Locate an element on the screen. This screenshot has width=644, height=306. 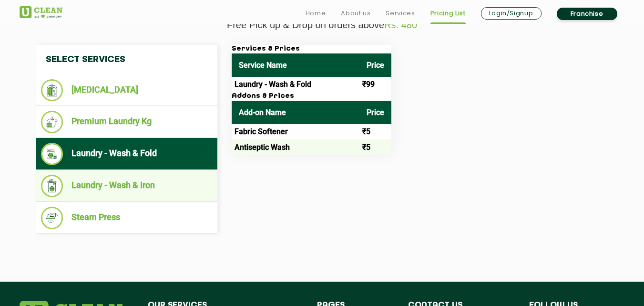
h4: Select Services is located at coordinates (127, 60).